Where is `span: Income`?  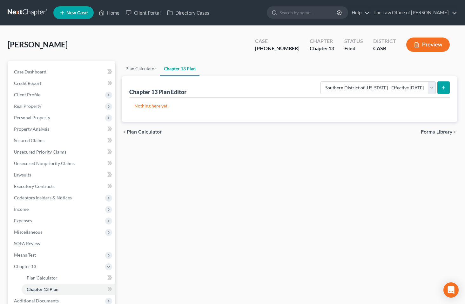
span: Income is located at coordinates (21, 209).